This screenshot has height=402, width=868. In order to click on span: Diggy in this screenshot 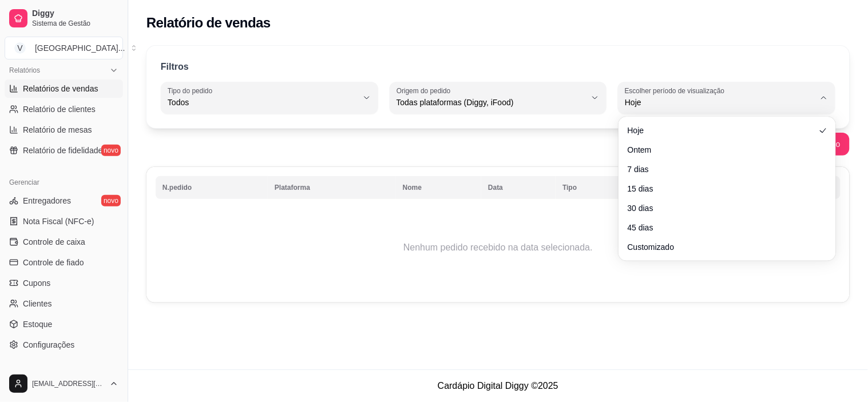, I will do `click(75, 14)`.